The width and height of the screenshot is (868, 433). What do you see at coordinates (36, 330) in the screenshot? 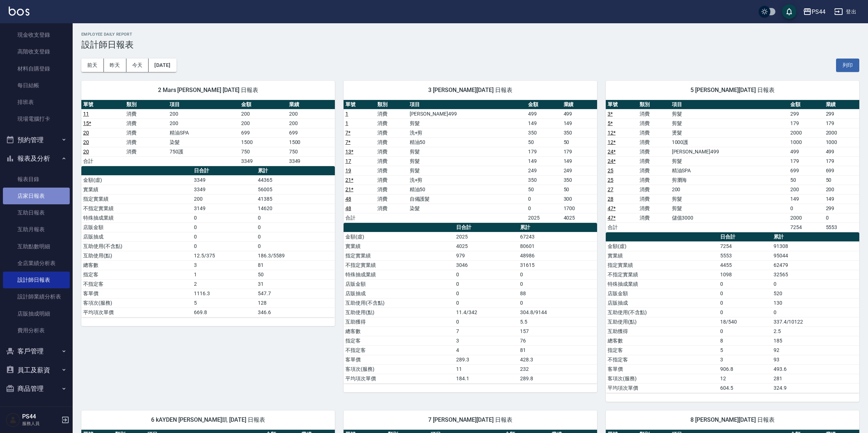
I see `a: 費用分析表` at bounding box center [36, 330].